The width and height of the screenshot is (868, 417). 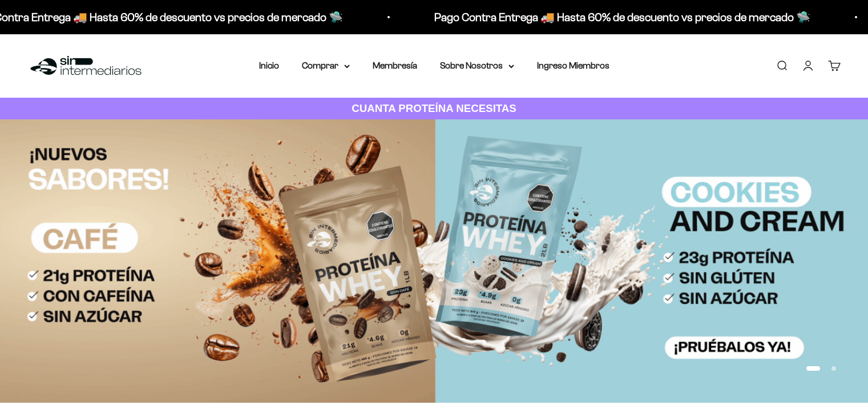 I want to click on a: Ingreso Miembros, so click(x=573, y=65).